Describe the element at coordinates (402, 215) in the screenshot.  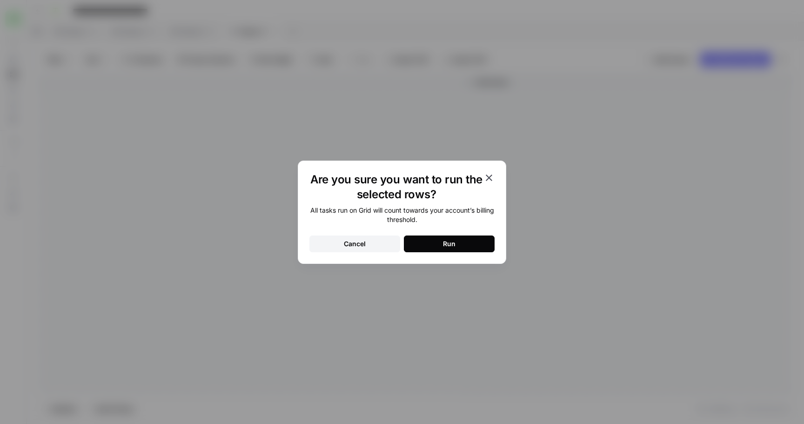
I see `div: All tasks run on Grid will count towards your account’s billing threshold.` at that location.